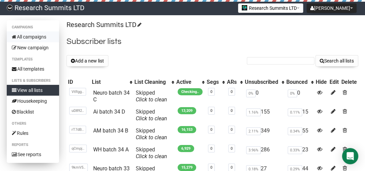  What do you see at coordinates (33, 37) in the screenshot?
I see `a: All campaigns` at bounding box center [33, 37].